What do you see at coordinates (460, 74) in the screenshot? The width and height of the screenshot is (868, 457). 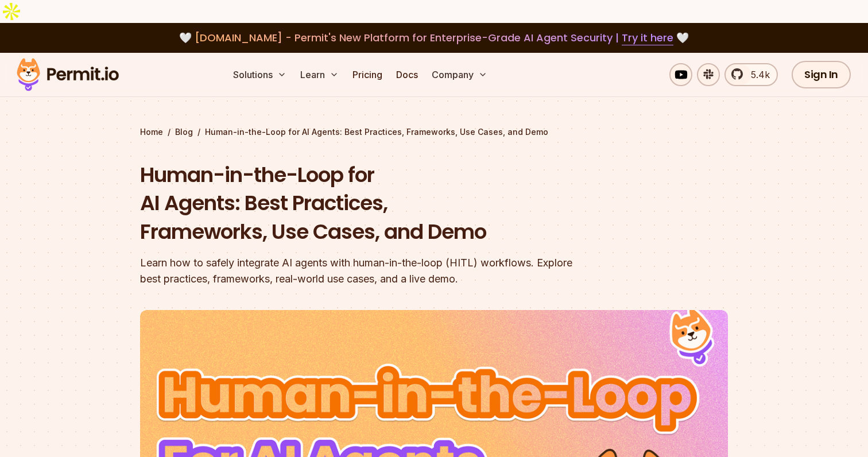 I see `button: Company` at bounding box center [460, 74].